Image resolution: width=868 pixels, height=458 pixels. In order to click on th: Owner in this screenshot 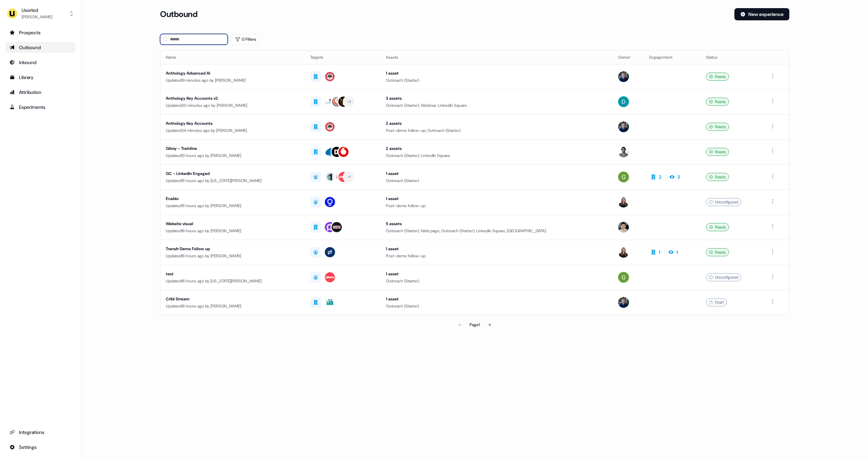, I will do `click(629, 57)`.